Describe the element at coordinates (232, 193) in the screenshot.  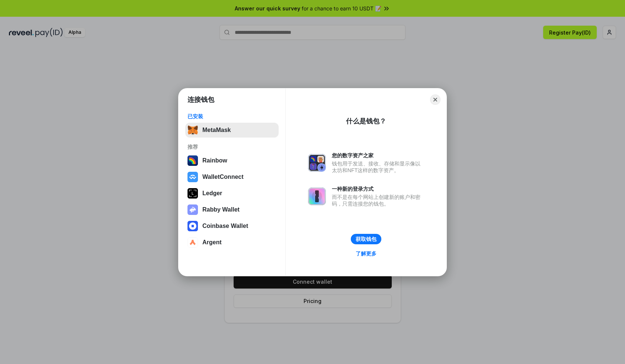
I see `button: Ledger` at that location.